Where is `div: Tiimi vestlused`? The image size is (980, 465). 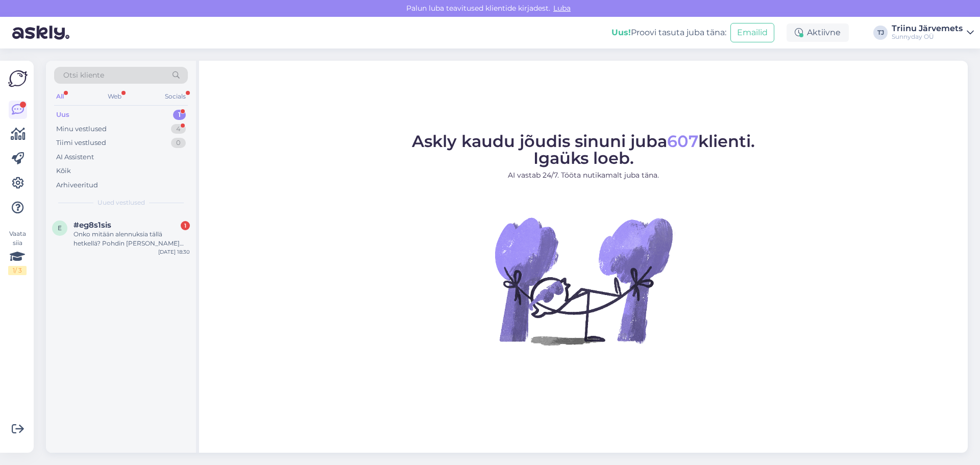 div: Tiimi vestlused is located at coordinates (81, 143).